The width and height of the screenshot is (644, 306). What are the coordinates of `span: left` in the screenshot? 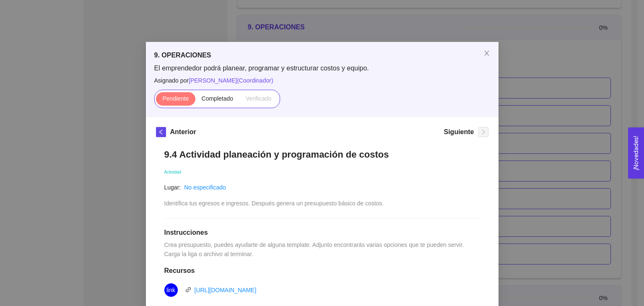 It's located at (161, 132).